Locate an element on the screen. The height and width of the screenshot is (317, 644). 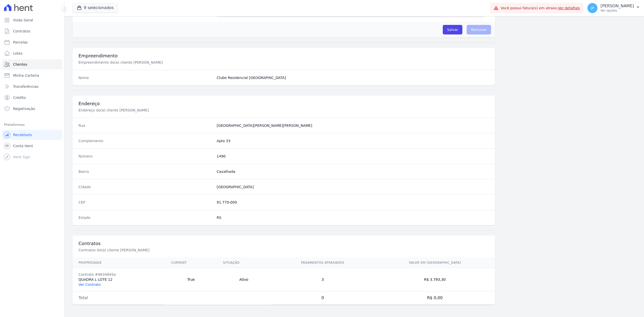
span: Transferências is located at coordinates (25, 86).